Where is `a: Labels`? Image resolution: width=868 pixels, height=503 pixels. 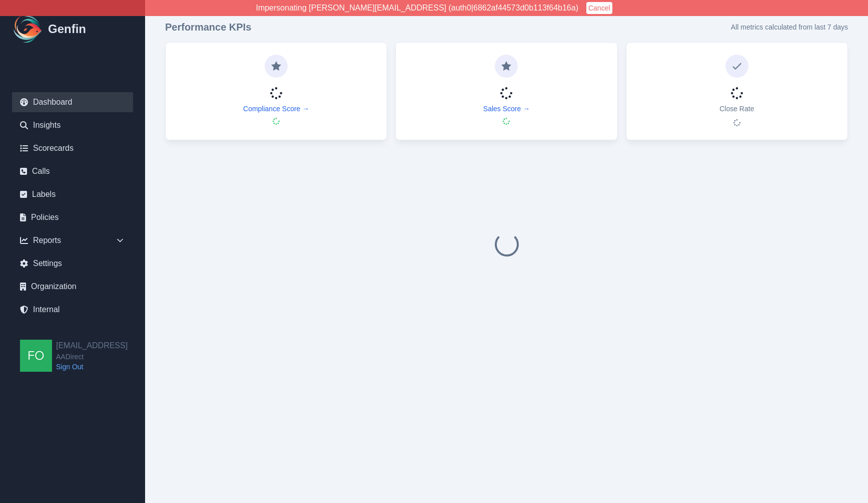
a: Labels is located at coordinates (72, 194).